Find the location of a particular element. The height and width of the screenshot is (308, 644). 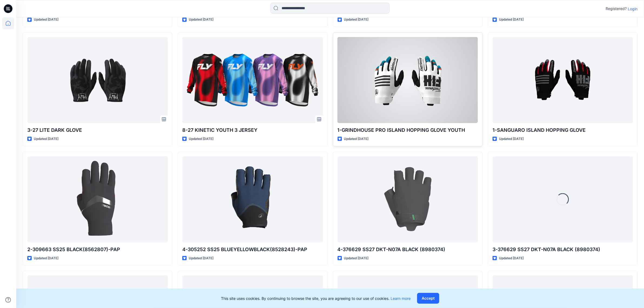

a: Learn more is located at coordinates (401, 298).